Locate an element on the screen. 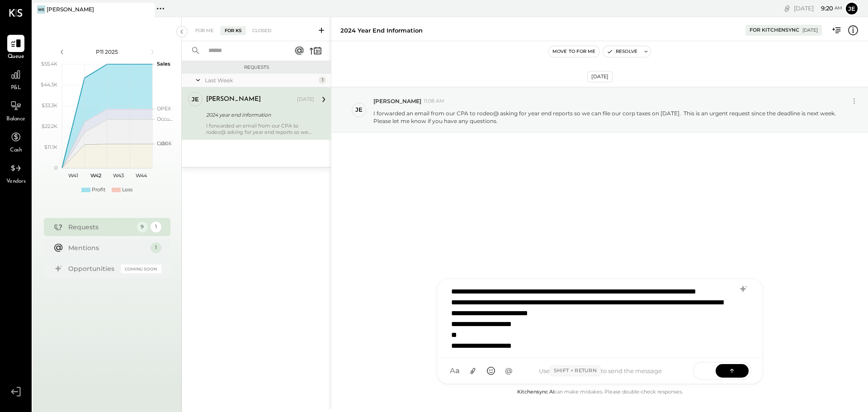  text: Labor is located at coordinates (164, 144).